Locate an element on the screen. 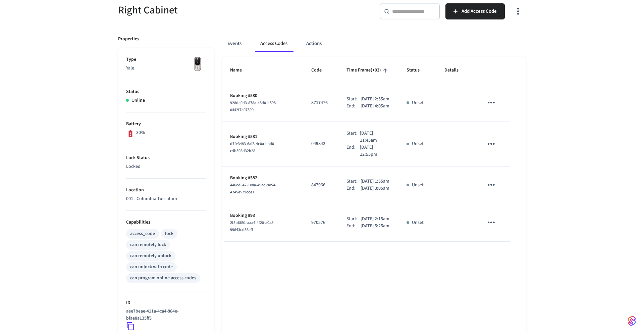 The image size is (644, 333). button: Add Access Code is located at coordinates (475, 11).